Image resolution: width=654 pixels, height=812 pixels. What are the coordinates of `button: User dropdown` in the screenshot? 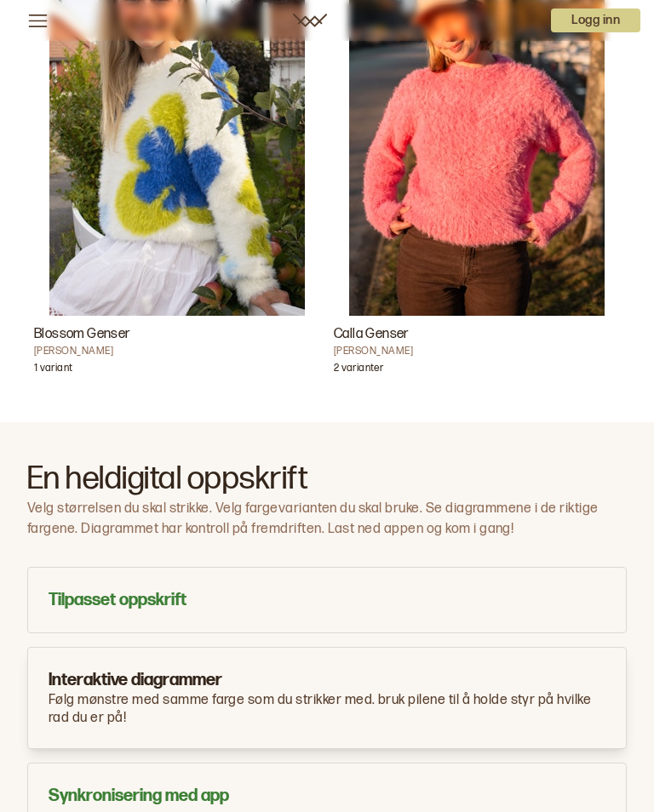 It's located at (595, 21).